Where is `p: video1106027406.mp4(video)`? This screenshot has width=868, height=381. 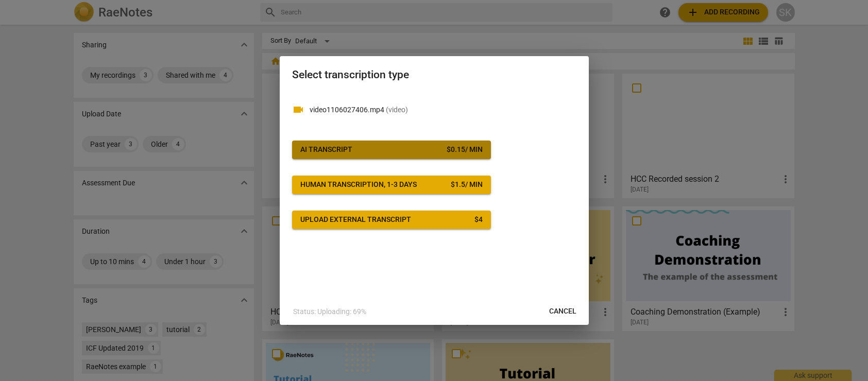 p: video1106027406.mp4(video) is located at coordinates (443, 110).